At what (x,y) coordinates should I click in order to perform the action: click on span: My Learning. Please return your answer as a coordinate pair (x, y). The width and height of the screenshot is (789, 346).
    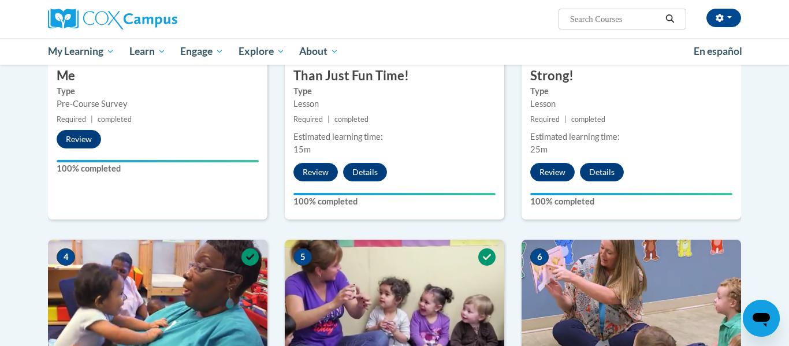
    Looking at the image, I should click on (81, 51).